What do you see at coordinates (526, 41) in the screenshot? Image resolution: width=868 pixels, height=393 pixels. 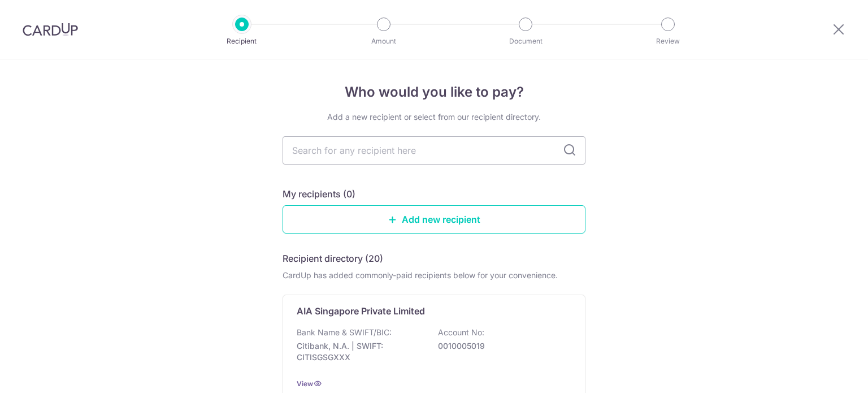 I see `p: Document` at bounding box center [526, 41].